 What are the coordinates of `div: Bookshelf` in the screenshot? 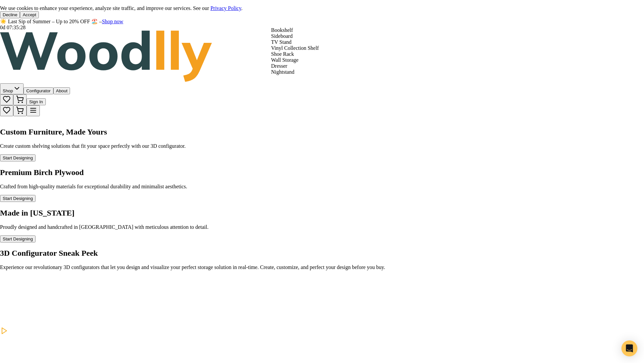 It's located at (295, 30).